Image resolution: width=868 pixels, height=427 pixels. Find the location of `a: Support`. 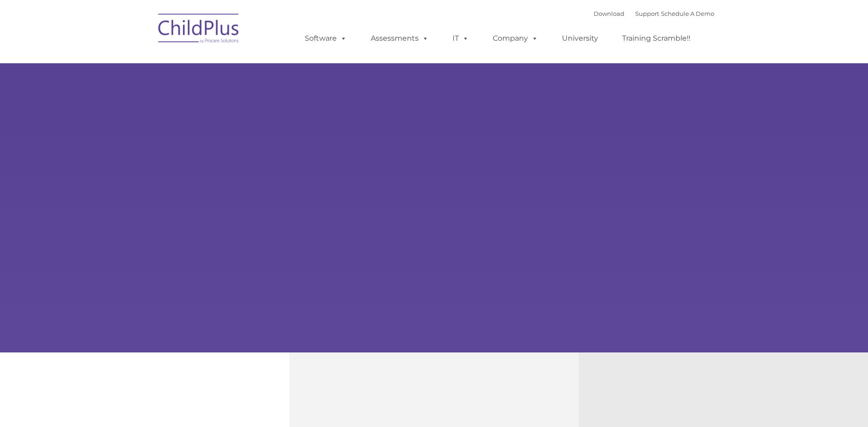

a: Support is located at coordinates (647, 13).